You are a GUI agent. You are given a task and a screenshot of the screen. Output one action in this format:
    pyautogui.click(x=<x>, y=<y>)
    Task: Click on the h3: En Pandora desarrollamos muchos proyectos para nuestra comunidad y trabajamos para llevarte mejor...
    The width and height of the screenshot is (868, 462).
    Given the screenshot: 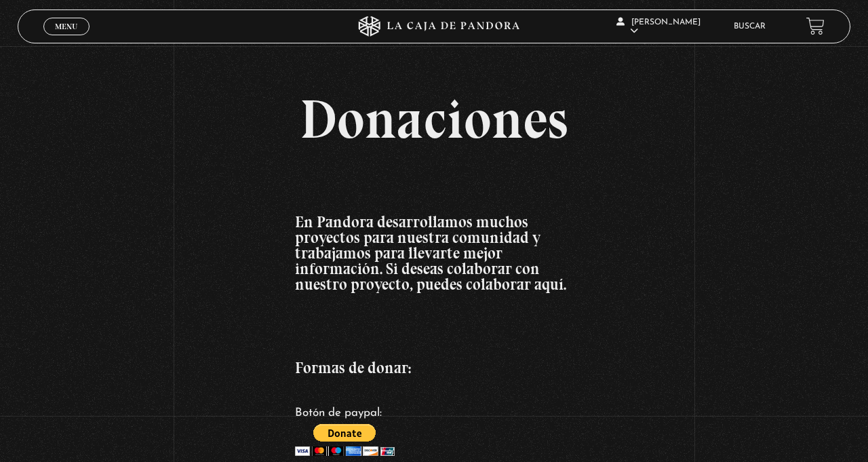 What is the action you would take?
    pyautogui.click(x=434, y=253)
    